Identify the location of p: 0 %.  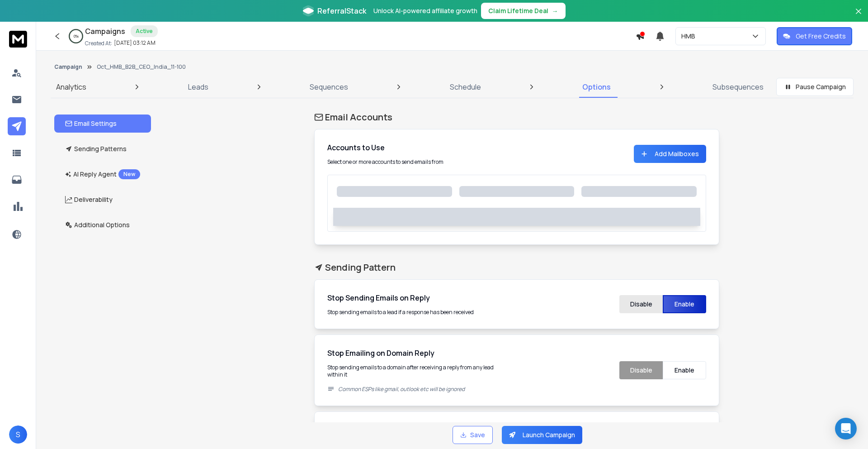
(76, 36).